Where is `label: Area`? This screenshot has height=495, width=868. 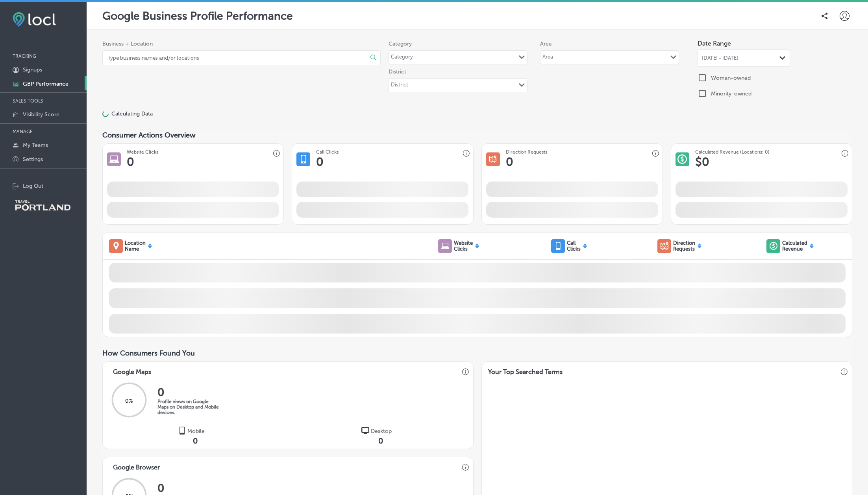
label: Area is located at coordinates (609, 43).